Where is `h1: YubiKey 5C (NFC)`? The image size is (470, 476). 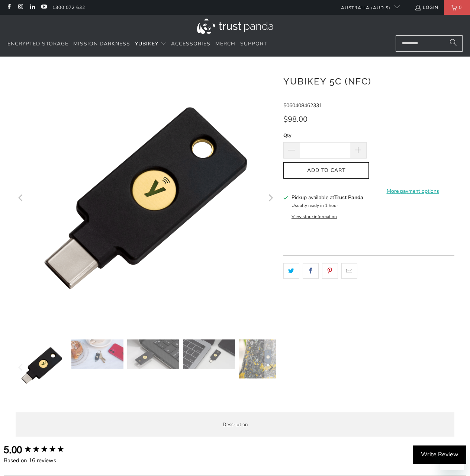 h1: YubiKey 5C (NFC) is located at coordinates (369, 81).